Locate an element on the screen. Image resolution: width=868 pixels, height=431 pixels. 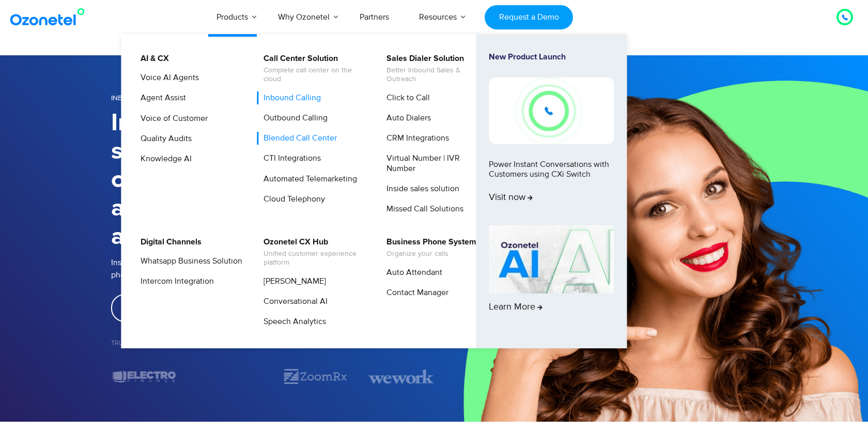
a: Speech Analytics is located at coordinates (292, 321).